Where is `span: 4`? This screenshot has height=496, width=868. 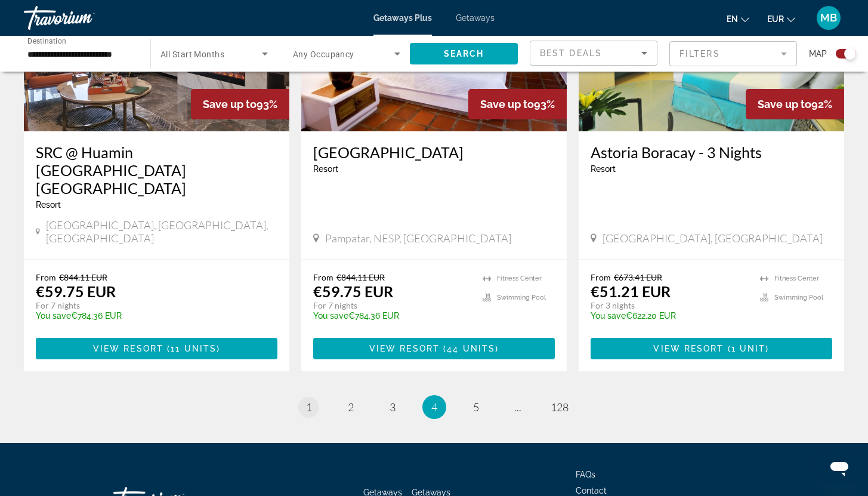 span: 4 is located at coordinates (435, 407).